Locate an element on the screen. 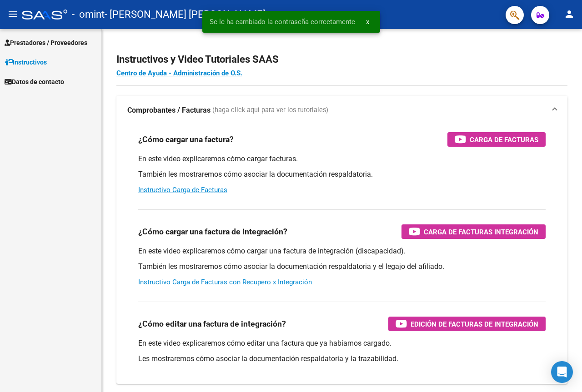 The image size is (582, 392). button: Carga de Facturas is located at coordinates (496, 140).